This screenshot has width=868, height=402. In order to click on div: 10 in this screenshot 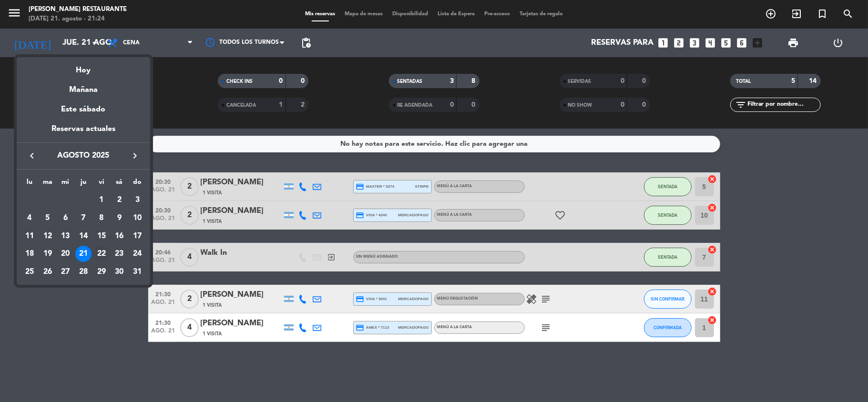, I will do `click(137, 218)`.